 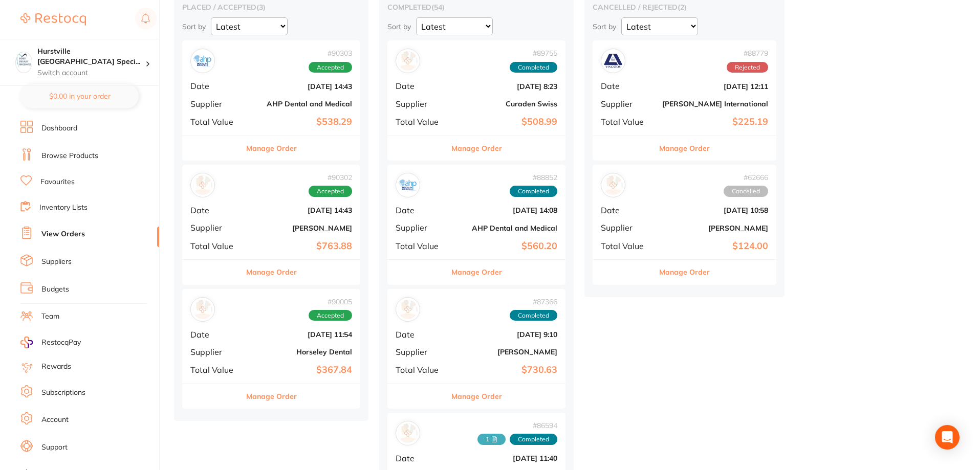 I want to click on img: RestocqPay, so click(x=27, y=342).